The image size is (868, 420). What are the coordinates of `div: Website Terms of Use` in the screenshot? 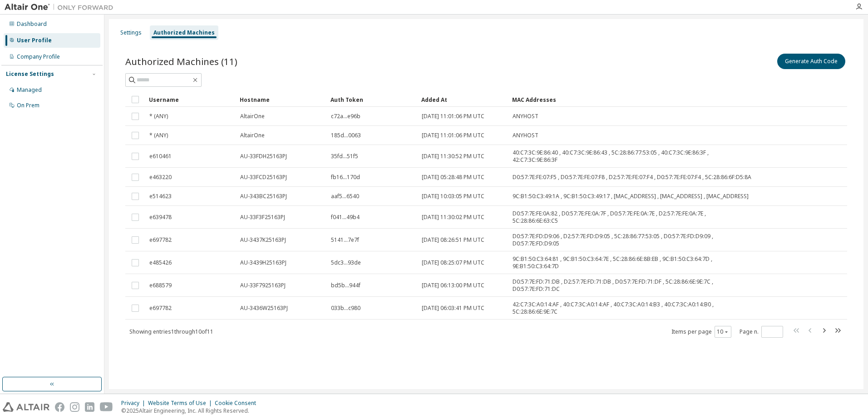 It's located at (181, 403).